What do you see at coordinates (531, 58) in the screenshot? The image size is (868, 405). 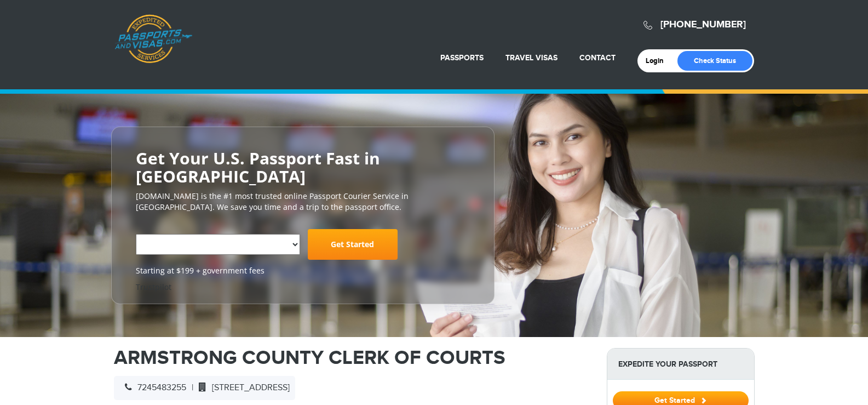 I see `a: Travel Visas` at bounding box center [531, 58].